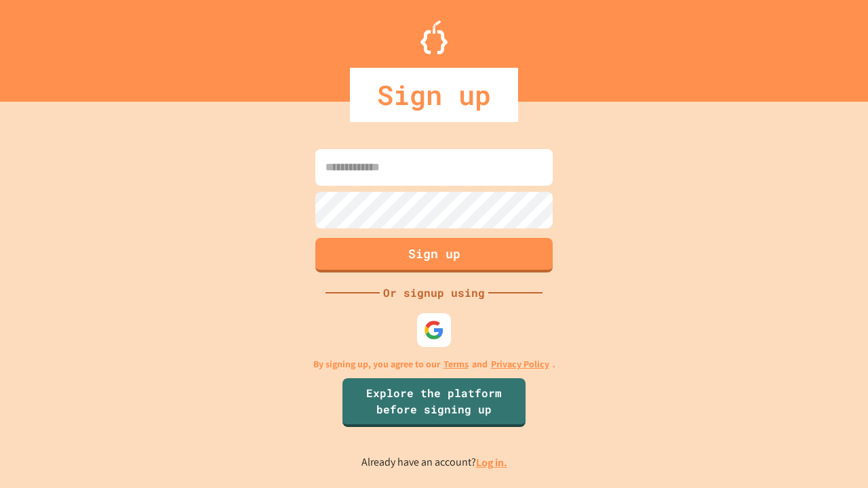 This screenshot has width=868, height=488. I want to click on p: Already have an account?, so click(434, 463).